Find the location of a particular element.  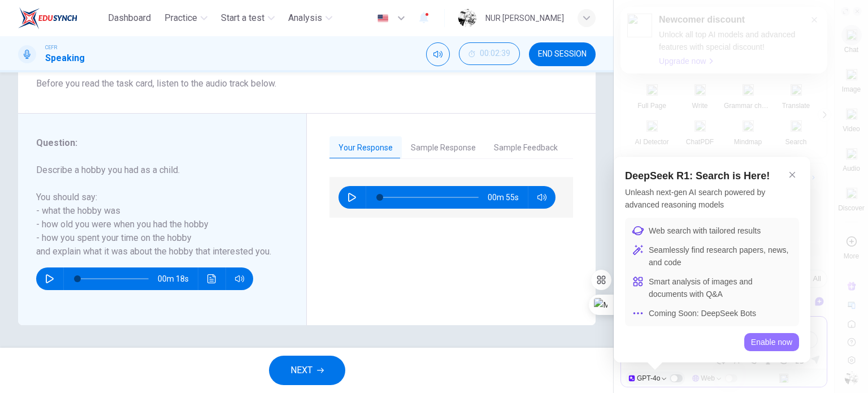

div: Hide is located at coordinates (489, 54).